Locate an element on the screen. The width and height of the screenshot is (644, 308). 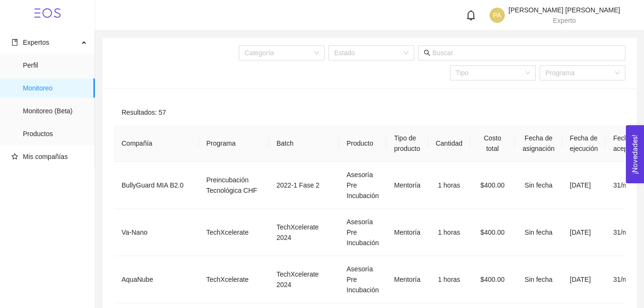
span: PA is located at coordinates (497, 15).